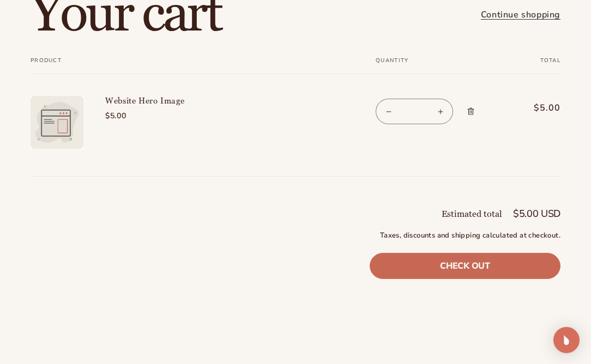 This screenshot has height=364, width=591. What do you see at coordinates (566, 340) in the screenshot?
I see `div: Open Intercom Messenger` at bounding box center [566, 340].